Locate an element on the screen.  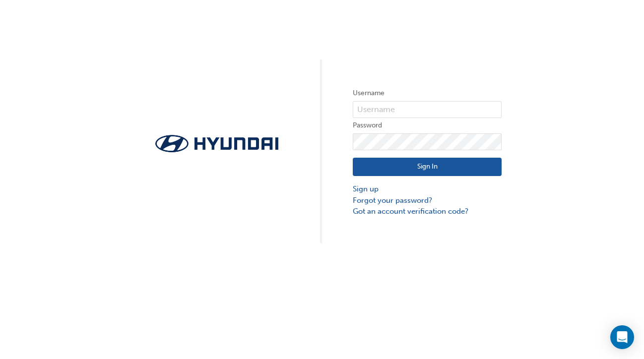
a: Got an account verification code? is located at coordinates (427, 212).